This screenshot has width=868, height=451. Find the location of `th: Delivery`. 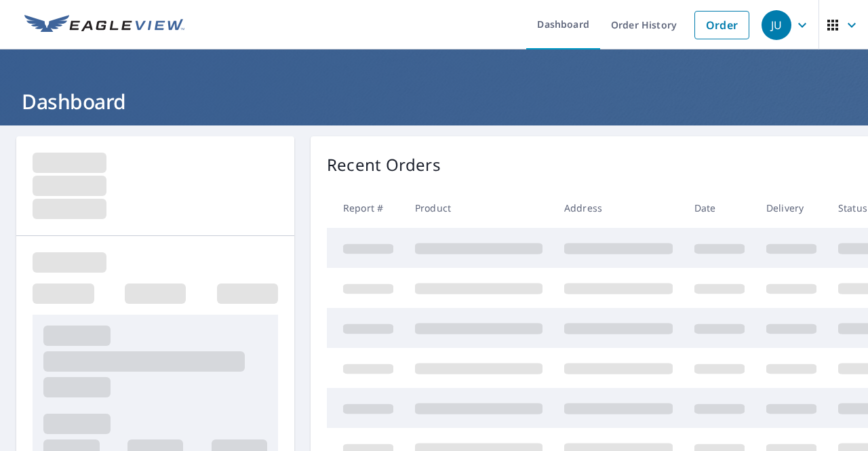

th: Delivery is located at coordinates (791, 207).